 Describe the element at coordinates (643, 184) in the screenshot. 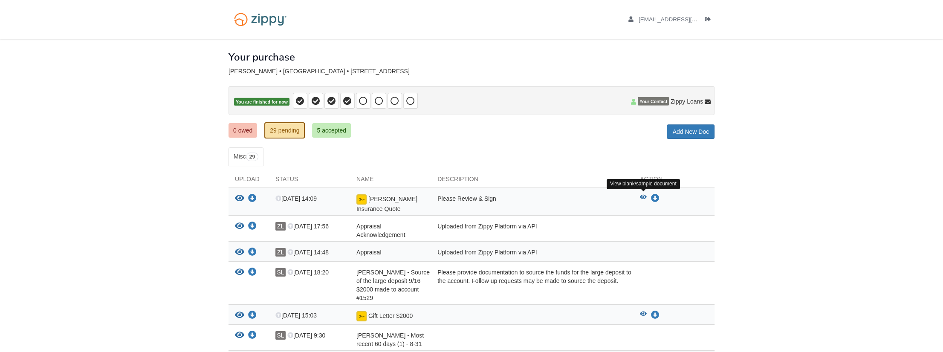

I see `div: View blank/sample document` at that location.